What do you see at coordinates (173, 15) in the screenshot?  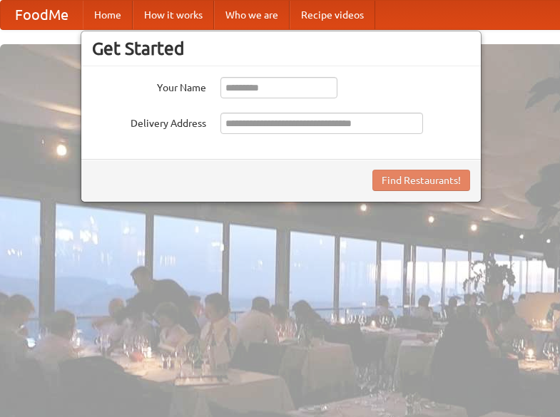 I see `a: How it works` at bounding box center [173, 15].